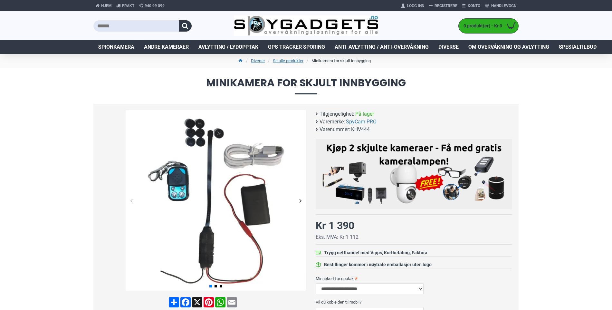  I want to click on b: Tilgjengelighet:, so click(337, 114).